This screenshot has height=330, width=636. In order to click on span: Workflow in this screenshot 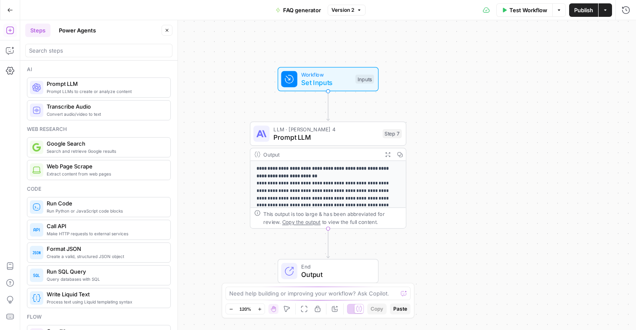, I will do `click(326, 74)`.